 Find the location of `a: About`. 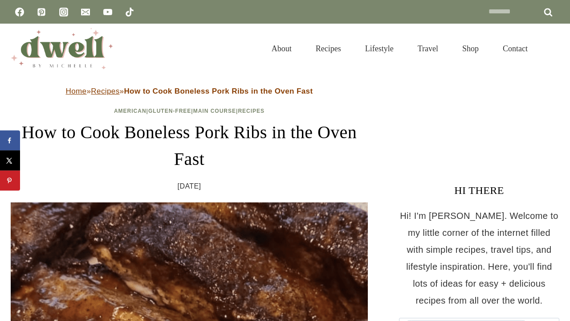

a: About is located at coordinates (281, 49).